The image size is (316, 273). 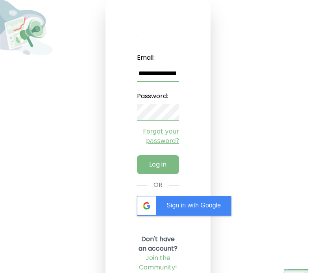 I want to click on p: Don't have an account?, so click(x=158, y=253).